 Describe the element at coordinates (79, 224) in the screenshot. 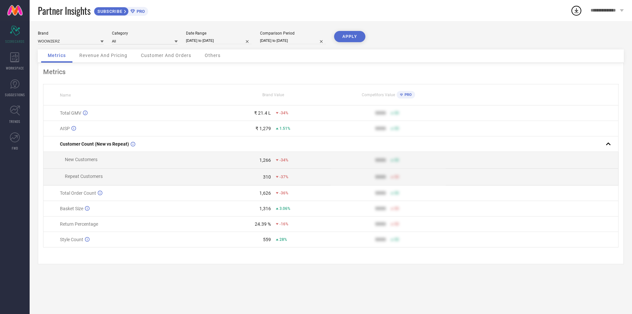

I see `span: Return Percentage` at that location.